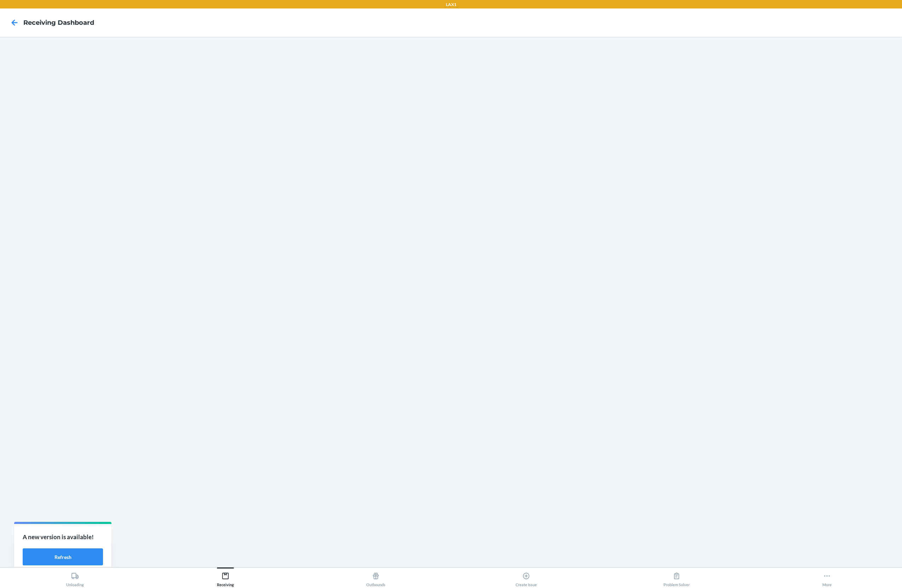  Describe the element at coordinates (376, 576) in the screenshot. I see `button: Outbounds` at that location.